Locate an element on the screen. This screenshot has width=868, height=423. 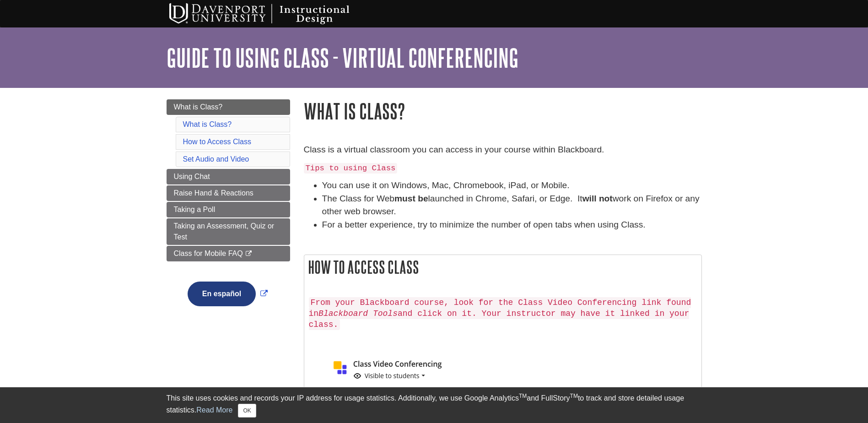
li: The Class for Web launched in Chrome, Safari, or Edge. It work on Firefox or any other web browser. is located at coordinates (512, 205).